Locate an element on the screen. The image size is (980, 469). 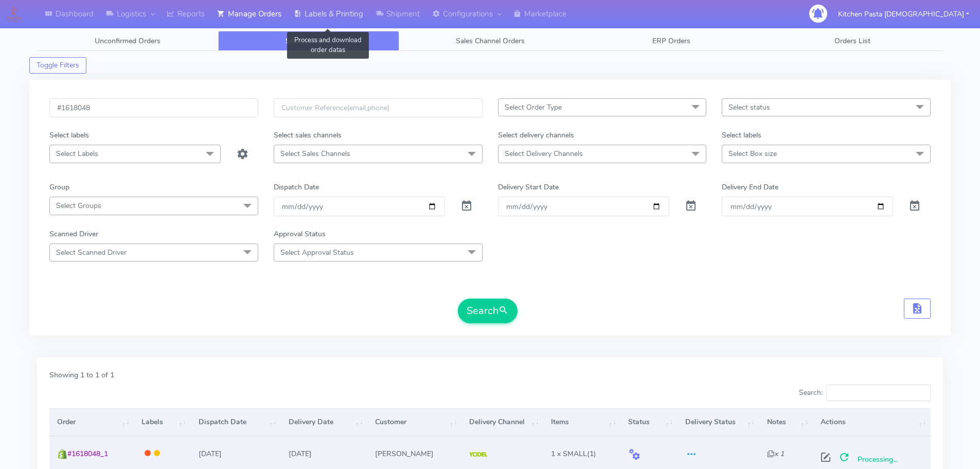
th: Notes: activate to sort column ascending is located at coordinates (787, 422).